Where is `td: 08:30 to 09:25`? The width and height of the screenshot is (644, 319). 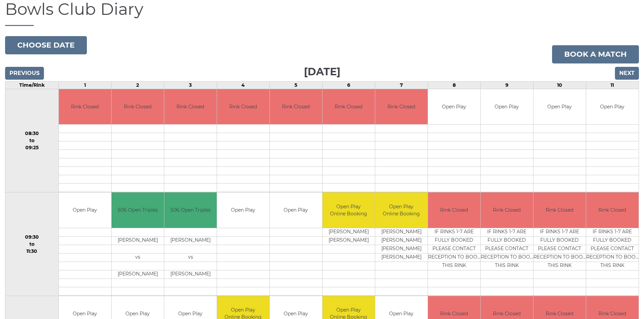 td: 08:30 to 09:25 is located at coordinates (32, 141).